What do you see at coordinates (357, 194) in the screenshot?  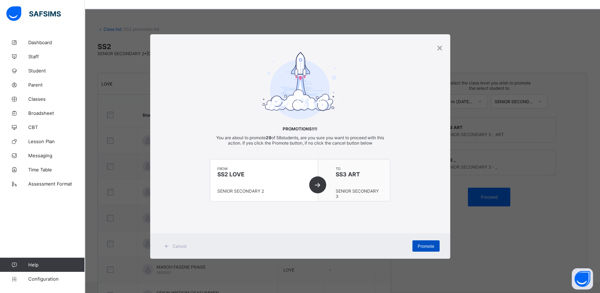 I see `span: SENIOR SECONDARY 3` at bounding box center [357, 194].